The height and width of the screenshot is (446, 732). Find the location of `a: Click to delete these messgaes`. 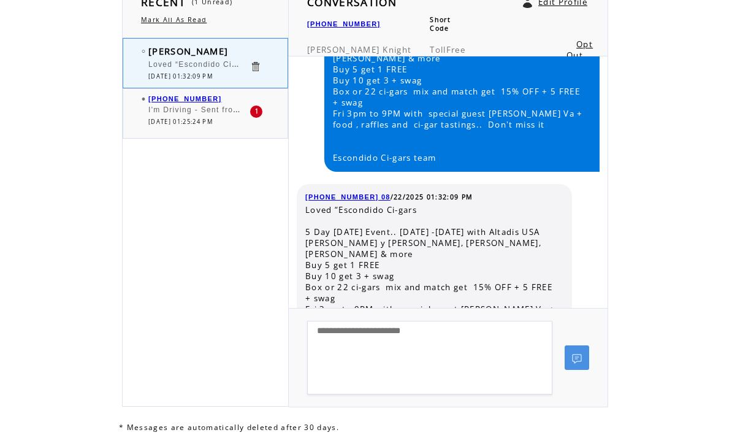

a: Click to delete these messgaes is located at coordinates (255, 66).